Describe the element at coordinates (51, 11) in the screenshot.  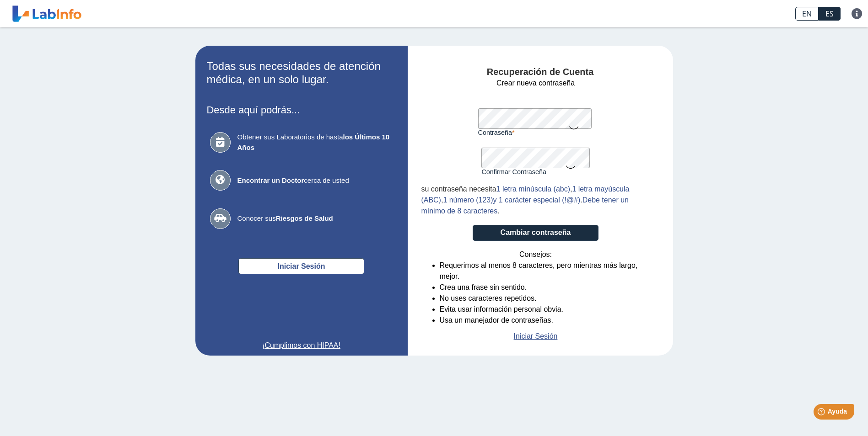
I see `span: Ayuda` at that location.